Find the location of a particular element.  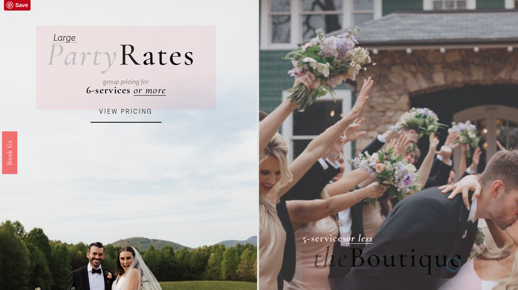

span: R is located at coordinates (130, 54).